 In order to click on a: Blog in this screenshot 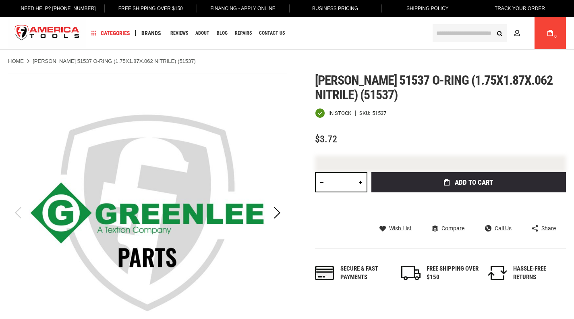, I will do `click(222, 33)`.